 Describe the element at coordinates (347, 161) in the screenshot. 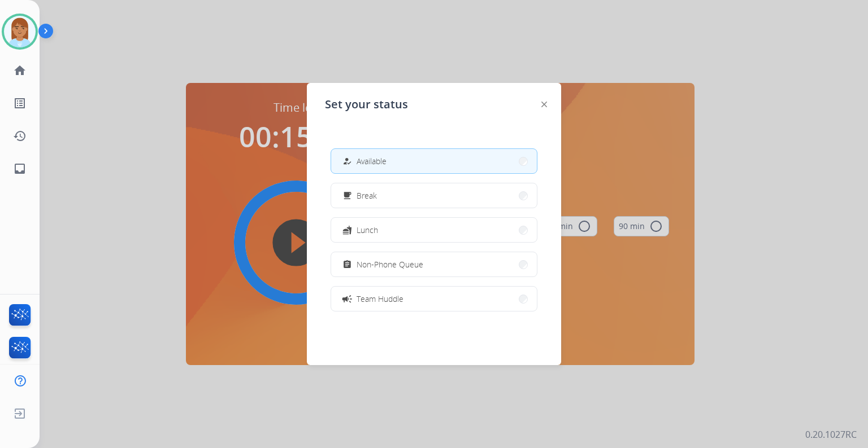

I see `mat-icon: how_to_reg` at that location.